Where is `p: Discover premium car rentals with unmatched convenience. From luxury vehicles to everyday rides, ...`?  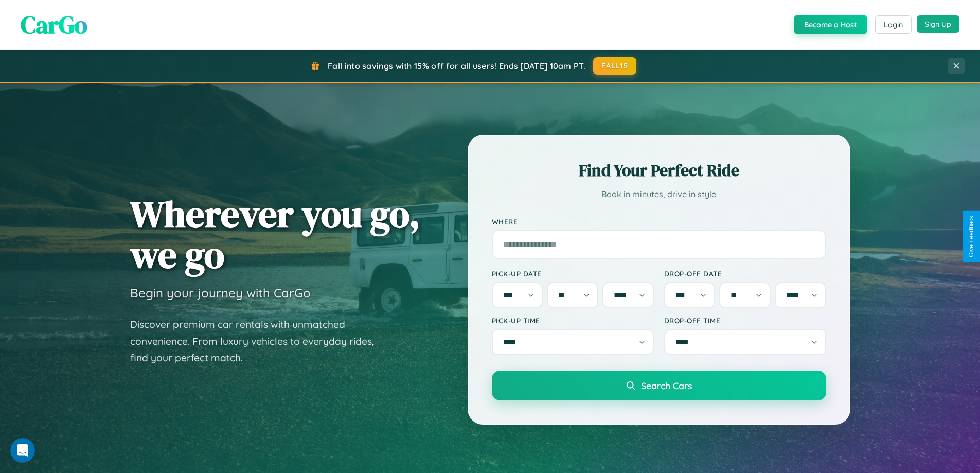 p: Discover premium car rentals with unmatched convenience. From luxury vehicles to everyday rides, ... is located at coordinates (259, 341).